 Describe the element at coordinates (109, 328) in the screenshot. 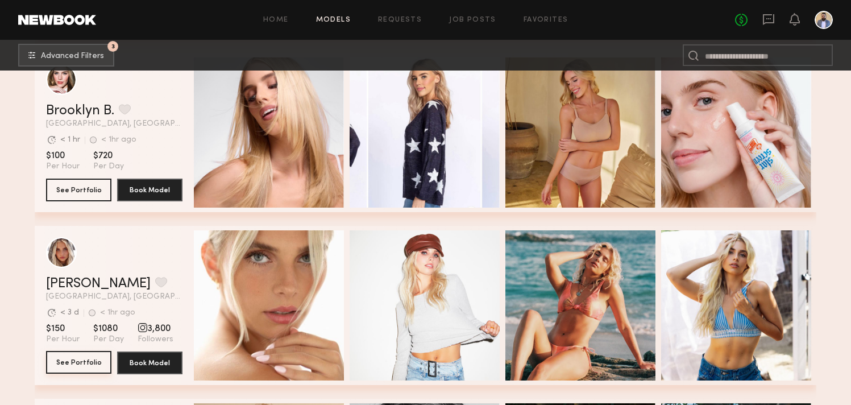

I see `span: $1080` at that location.